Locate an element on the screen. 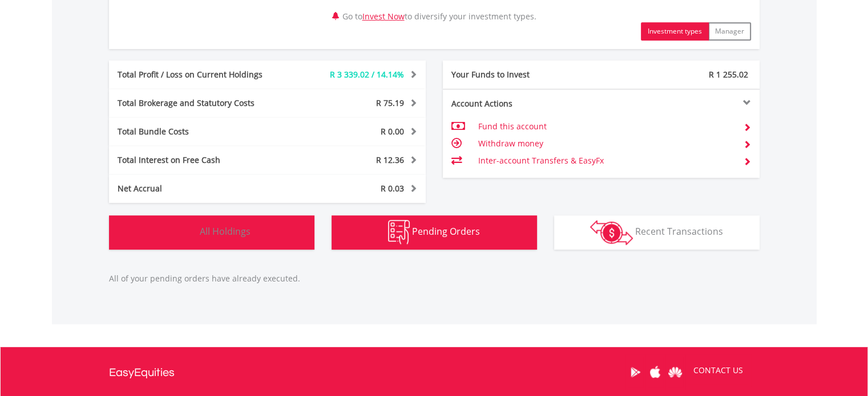 This screenshot has height=396, width=868. button: Pending Orders is located at coordinates (434, 232).